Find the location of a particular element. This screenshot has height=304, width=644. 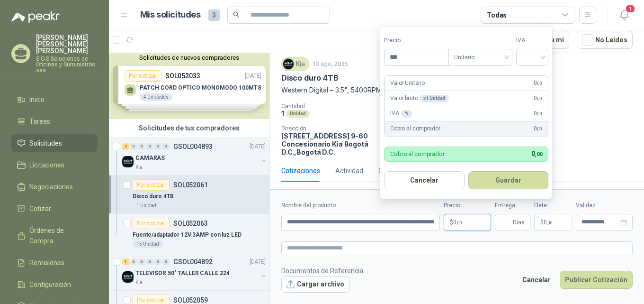

p: Dirección is located at coordinates (333, 128).